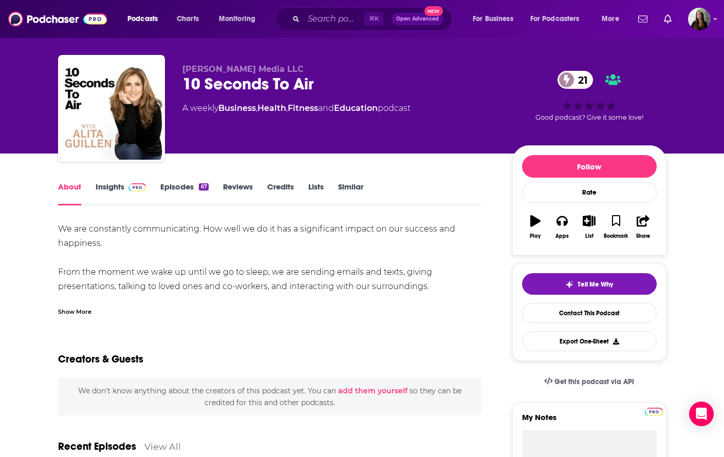  What do you see at coordinates (188, 19) in the screenshot?
I see `a: Charts` at bounding box center [188, 19].